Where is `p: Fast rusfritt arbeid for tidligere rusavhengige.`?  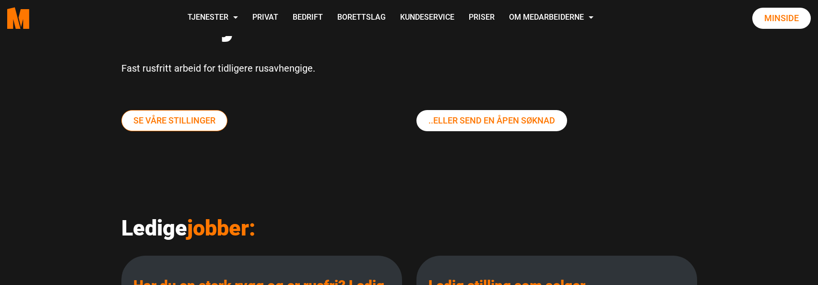
p: Fast rusfritt arbeid for tidligere rusavhengige. is located at coordinates (409, 68).